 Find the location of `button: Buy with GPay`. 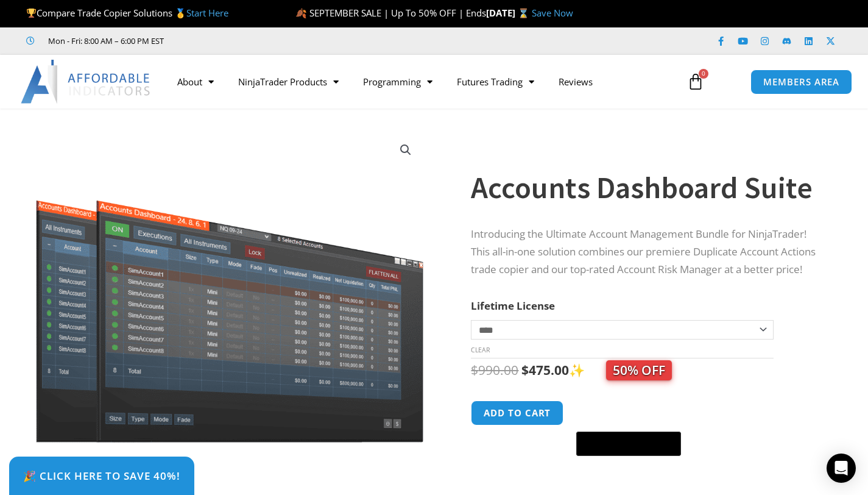

button: Buy with GPay is located at coordinates (628, 444).